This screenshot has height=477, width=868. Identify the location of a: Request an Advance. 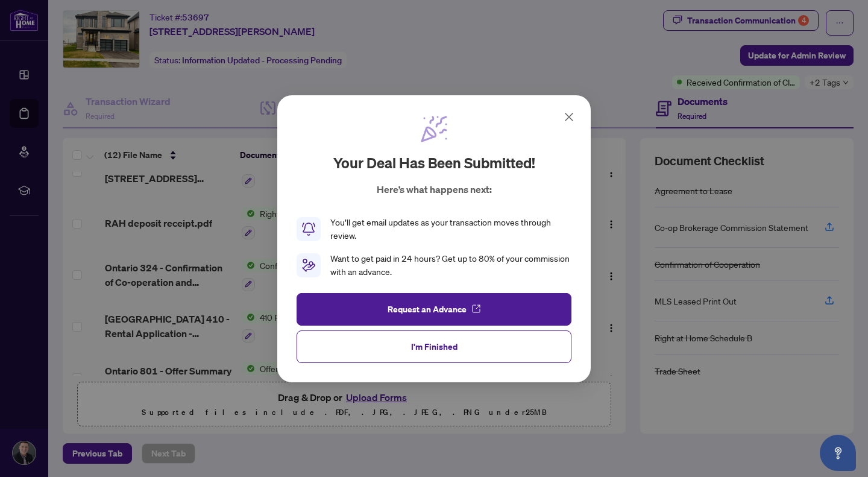
(434, 309).